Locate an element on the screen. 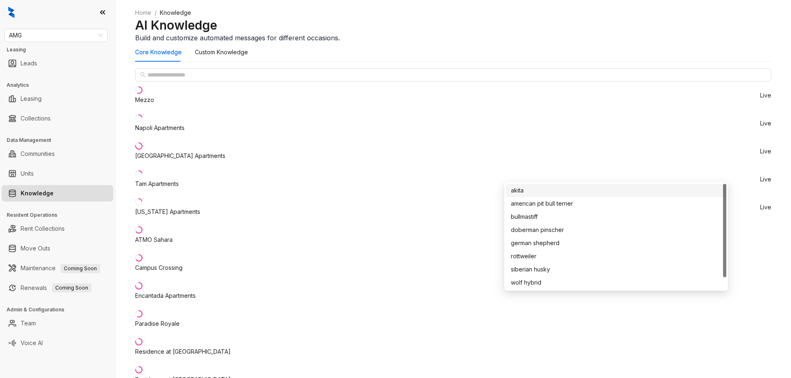  a: Voice AI is located at coordinates (32, 343).